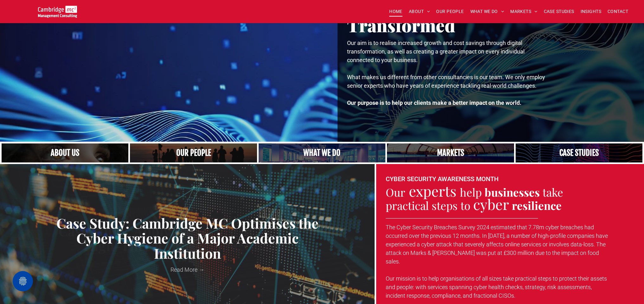 The image size is (644, 304). What do you see at coordinates (496, 287) in the screenshot?
I see `span: Our mission is to help organisations of all sizes take practical steps to protect their assets an...` at bounding box center [496, 287].